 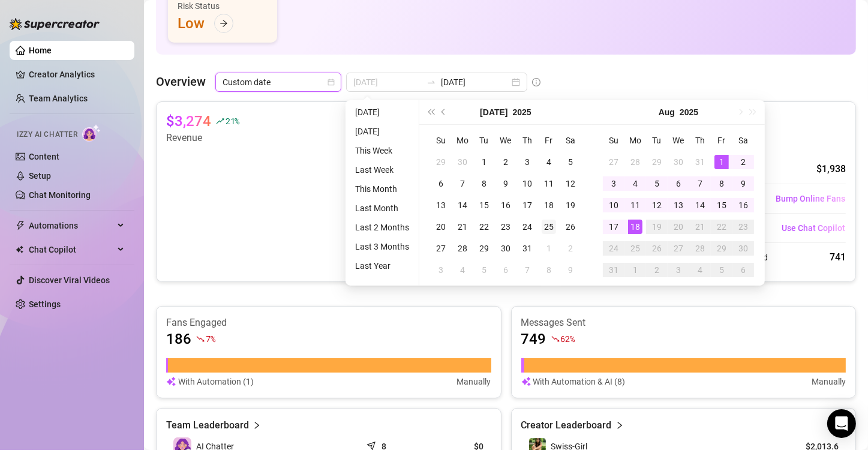 I want to click on td: 2025-07-06, so click(x=441, y=184).